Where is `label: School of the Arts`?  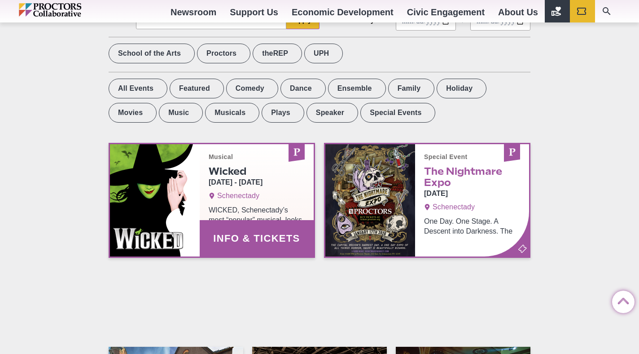
label: School of the Arts is located at coordinates (152, 53).